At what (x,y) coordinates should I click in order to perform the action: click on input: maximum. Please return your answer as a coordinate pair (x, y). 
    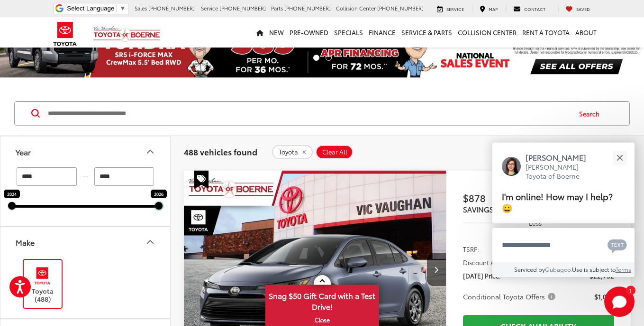
    Looking at the image, I should click on (124, 176).